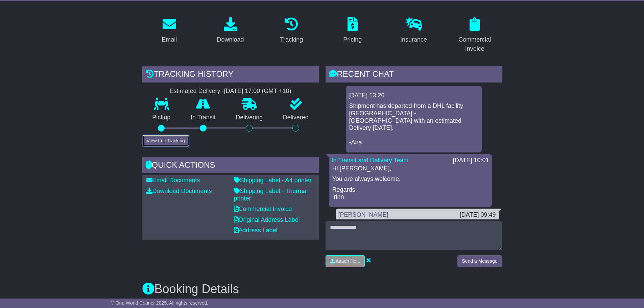 The image size is (644, 308). What do you see at coordinates (249, 118) in the screenshot?
I see `p: Delivering` at bounding box center [249, 118].